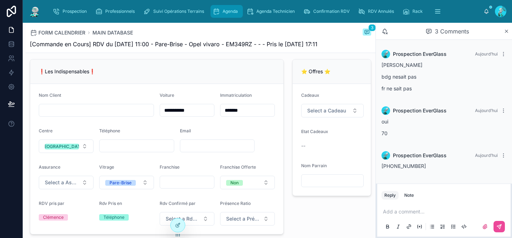  Describe the element at coordinates (167, 95) in the screenshot. I see `span: Voiture` at that location.